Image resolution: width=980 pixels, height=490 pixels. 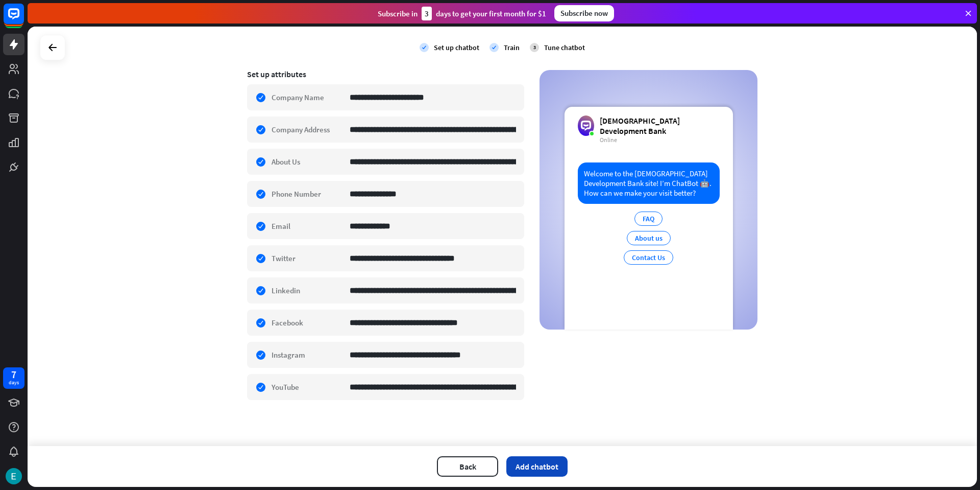 What do you see at coordinates (23, 19) in the screenshot?
I see `button: Open LiveChat chat widget` at bounding box center [23, 19].